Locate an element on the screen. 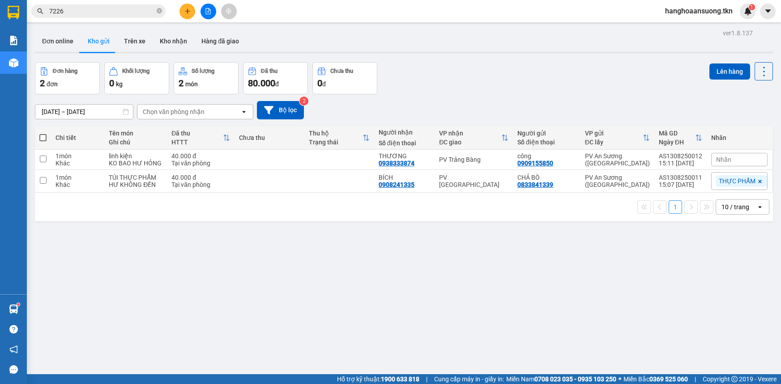 Image resolution: width=781 pixels, height=384 pixels. span: Nhãn is located at coordinates (723, 160).